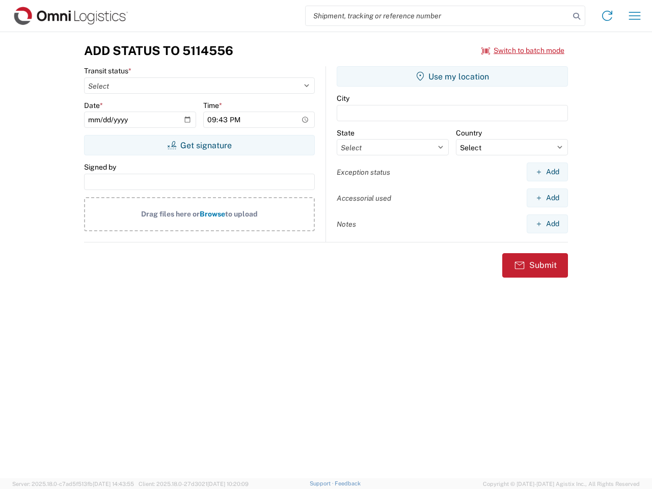 This screenshot has width=652, height=489. What do you see at coordinates (170, 214) in the screenshot?
I see `span: Drag files here or` at bounding box center [170, 214].